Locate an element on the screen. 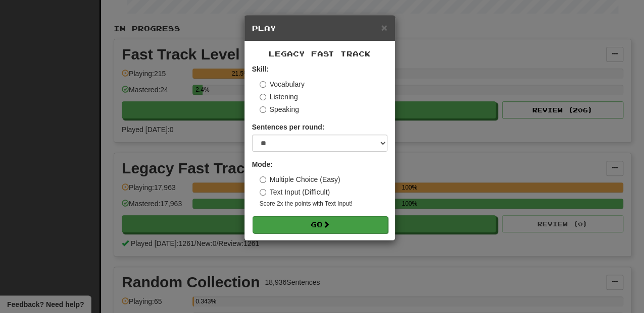 This screenshot has width=644, height=313. input: Multiple Choice (Easy) is located at coordinates (263, 180).